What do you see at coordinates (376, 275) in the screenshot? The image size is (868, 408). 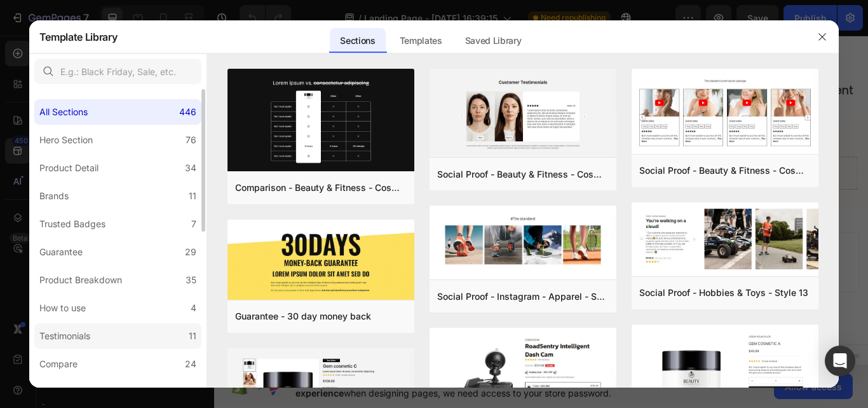 I see `span: from URL or image` at bounding box center [376, 275].